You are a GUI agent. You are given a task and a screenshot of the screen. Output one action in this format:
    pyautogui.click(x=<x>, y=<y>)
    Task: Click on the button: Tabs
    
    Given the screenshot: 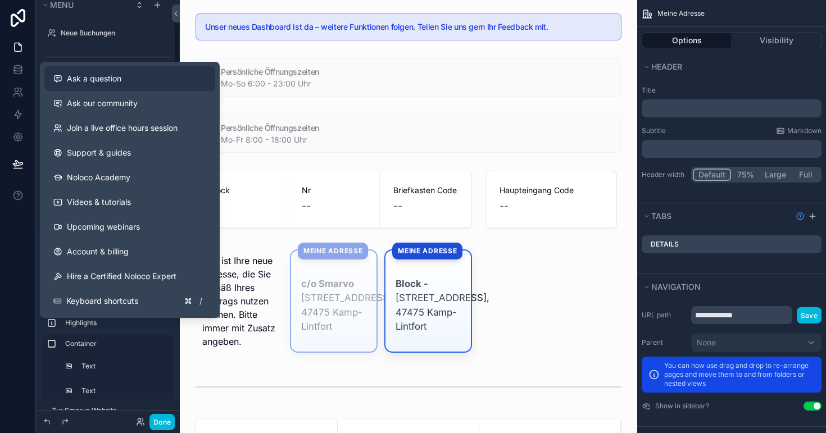 What is the action you would take?
    pyautogui.click(x=717, y=216)
    